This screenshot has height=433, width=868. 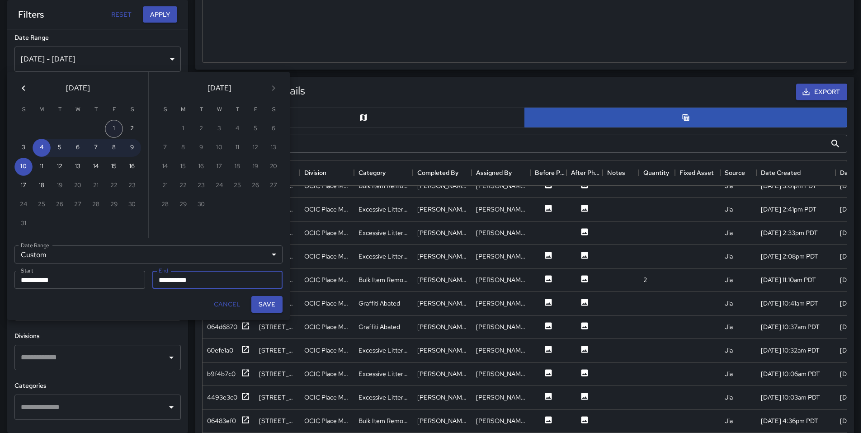 I want to click on button: Previous month, so click(x=24, y=88).